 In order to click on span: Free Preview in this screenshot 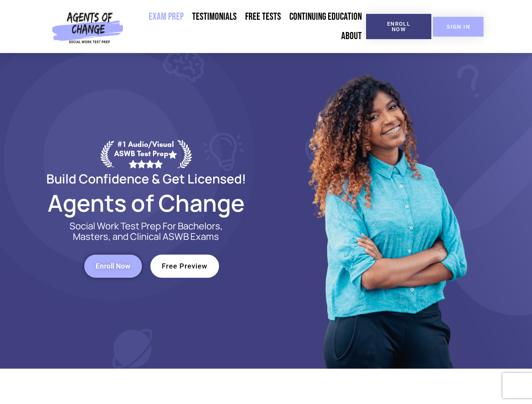, I will do `click(185, 266)`.